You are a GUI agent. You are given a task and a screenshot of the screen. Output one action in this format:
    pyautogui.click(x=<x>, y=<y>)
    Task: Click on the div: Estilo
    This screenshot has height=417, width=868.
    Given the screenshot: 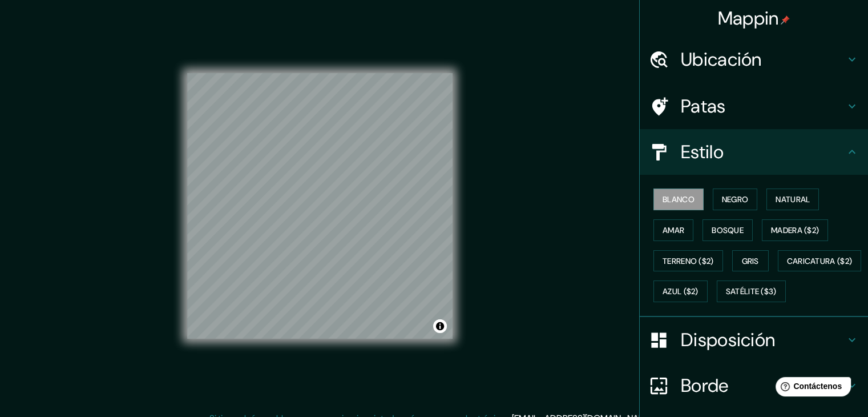 What is the action you would take?
    pyautogui.click(x=754, y=152)
    